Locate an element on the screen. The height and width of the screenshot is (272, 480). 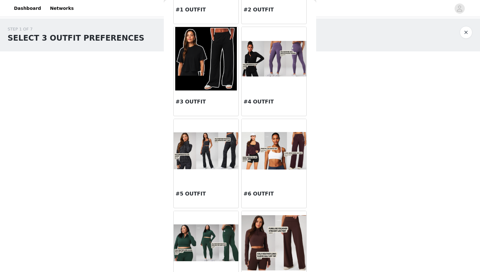
h3: #2 OUTFIT is located at coordinates (274, 10).